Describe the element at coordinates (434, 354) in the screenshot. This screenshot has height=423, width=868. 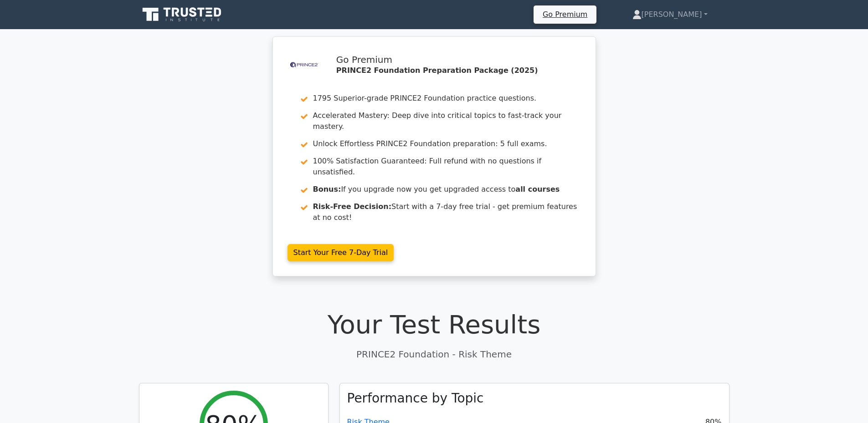
I see `p: PRINCE2 Foundation - Risk Theme` at that location.